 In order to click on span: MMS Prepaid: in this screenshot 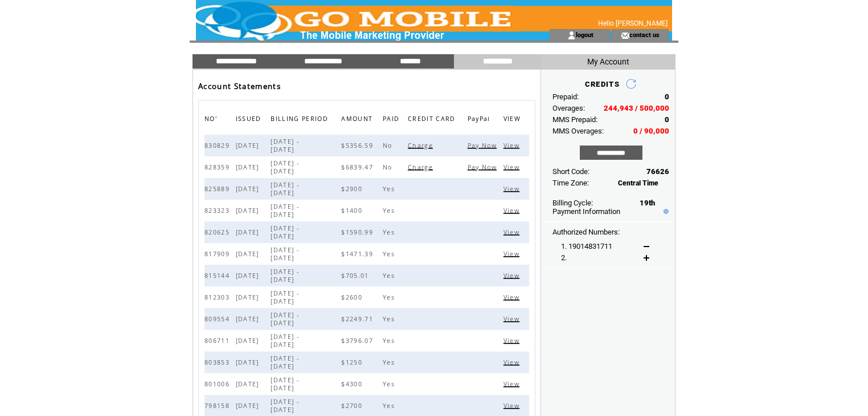, I will do `click(575, 120)`.